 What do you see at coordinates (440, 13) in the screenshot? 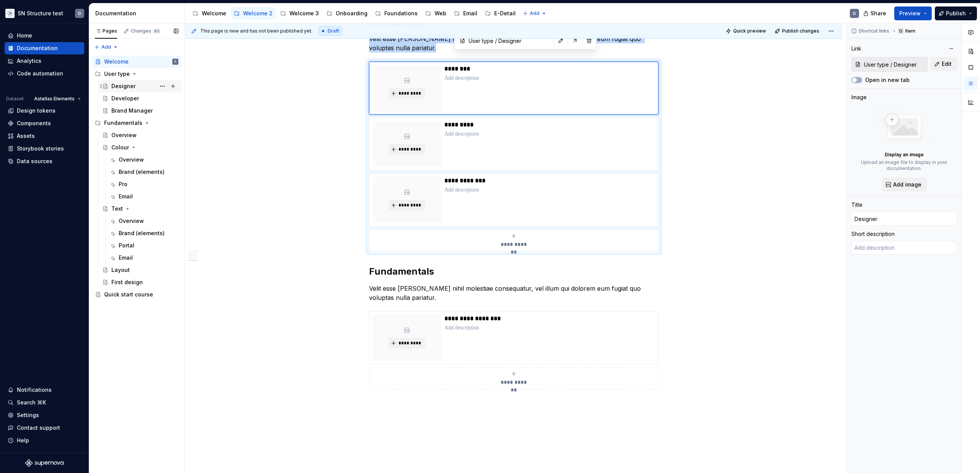
I see `div: Web` at bounding box center [440, 13].